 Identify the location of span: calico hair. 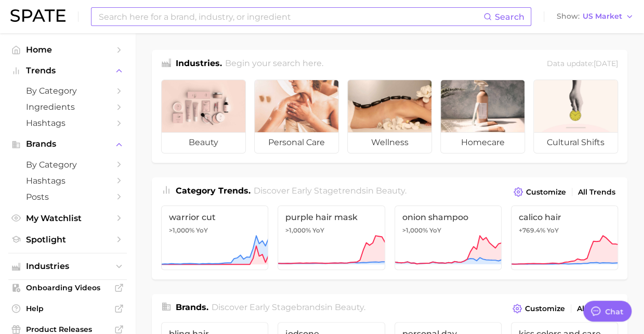
(565, 217).